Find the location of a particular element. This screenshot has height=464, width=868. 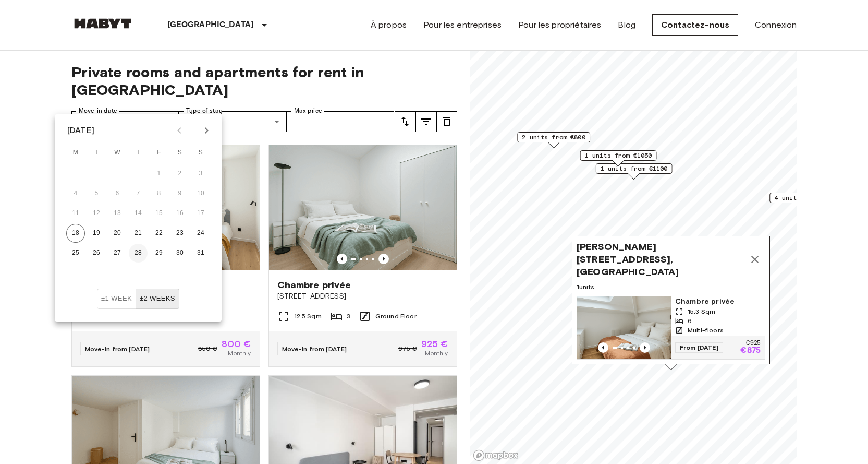

span: 15.3 Sqm is located at coordinates (701, 312).